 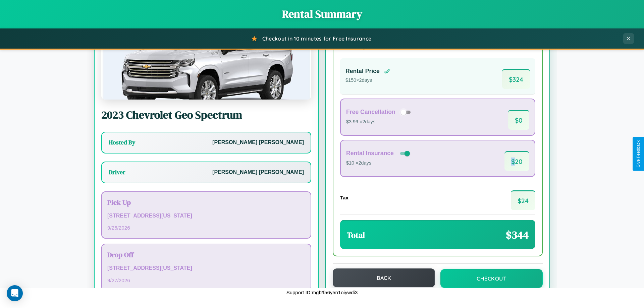 I want to click on p: $ 150 × 2 days, so click(x=367, y=80).